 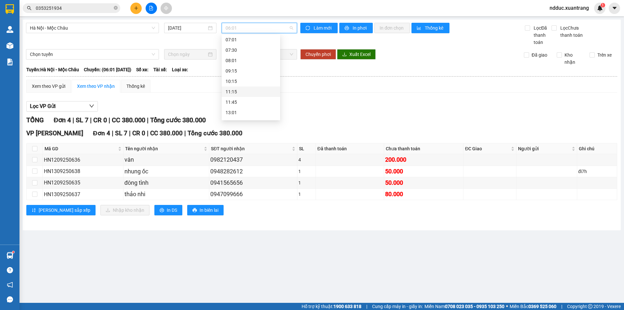 I want to click on div: 4, so click(x=306, y=160).